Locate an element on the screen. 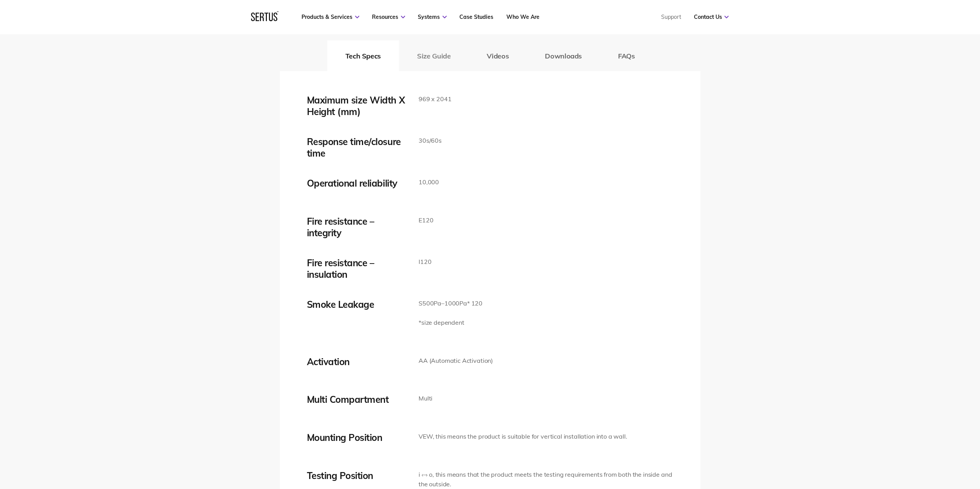 This screenshot has height=489, width=980. div: Maximum size Width X Height (mm) is located at coordinates (357, 106).